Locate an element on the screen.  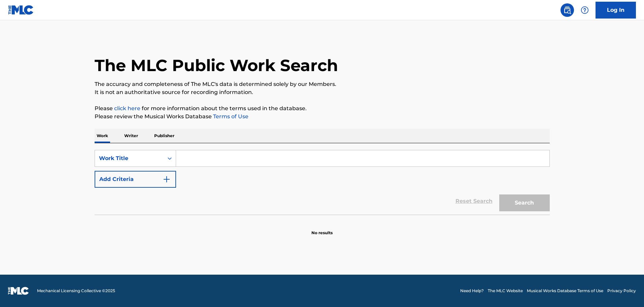
div: Work Title is located at coordinates (130, 159).